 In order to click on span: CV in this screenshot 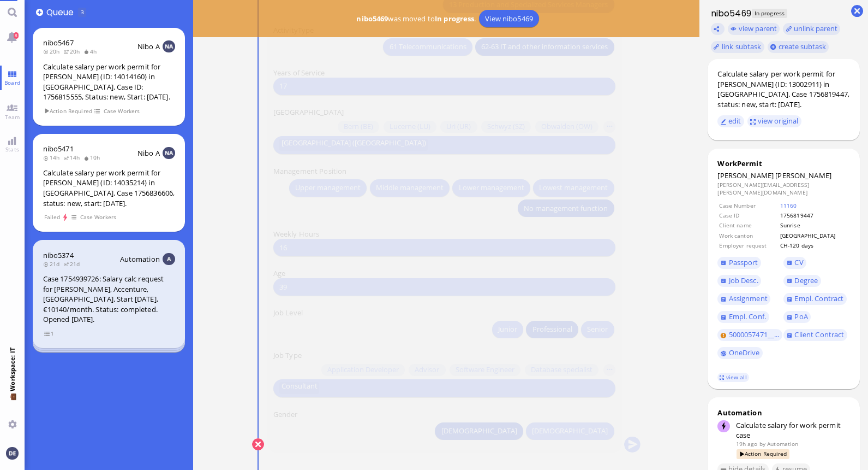, I will do `click(799, 262)`.